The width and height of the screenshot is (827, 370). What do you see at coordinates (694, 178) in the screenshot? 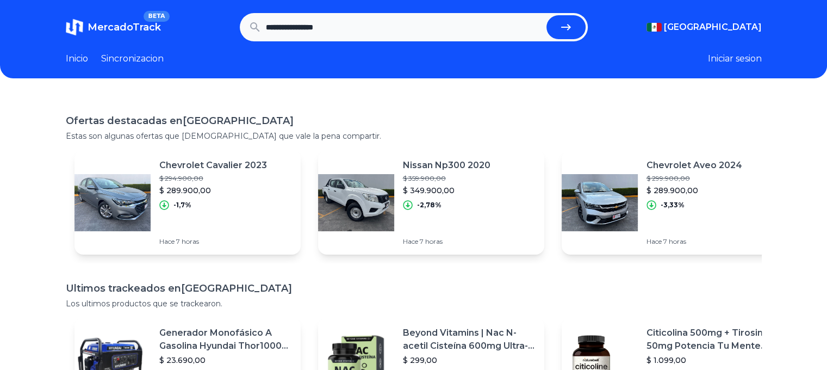
I see `p: $ 299.900,00` at bounding box center [694, 178].